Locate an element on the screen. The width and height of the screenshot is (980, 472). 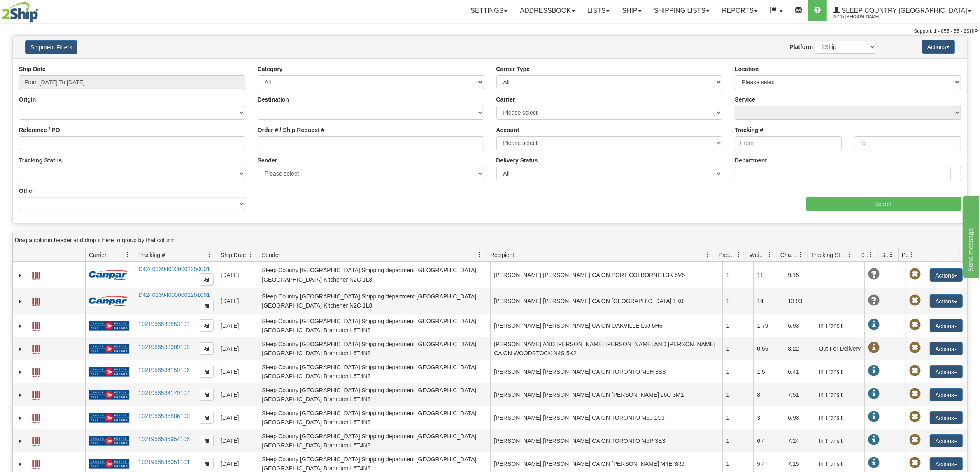
div: grid grouping header is located at coordinates (490, 241).